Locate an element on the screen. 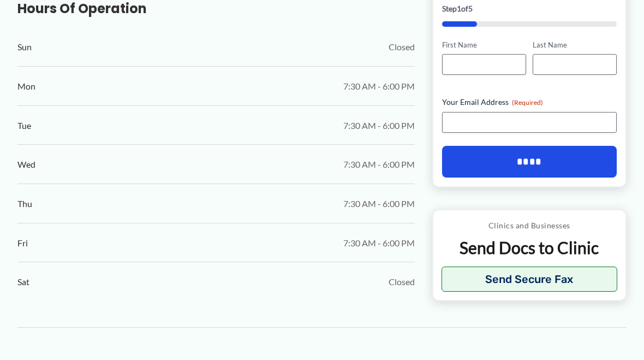 Image resolution: width=644 pixels, height=360 pixels. span: Thu is located at coordinates (24, 204).